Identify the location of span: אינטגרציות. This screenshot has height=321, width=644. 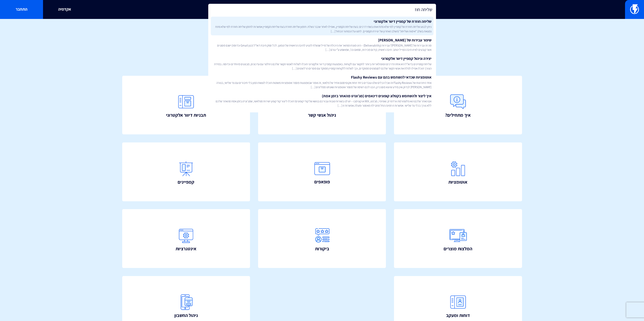
(186, 249).